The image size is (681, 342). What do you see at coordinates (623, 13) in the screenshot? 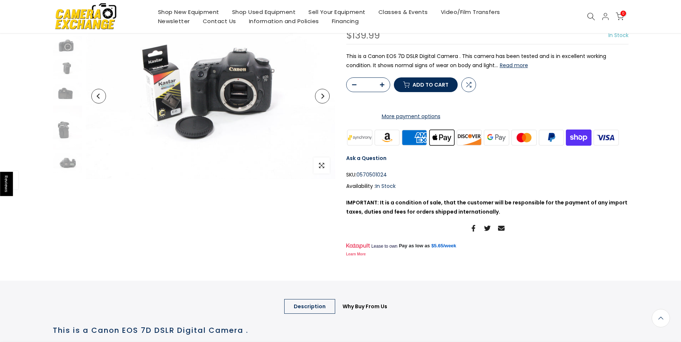
I see `span: 0` at bounding box center [623, 13].